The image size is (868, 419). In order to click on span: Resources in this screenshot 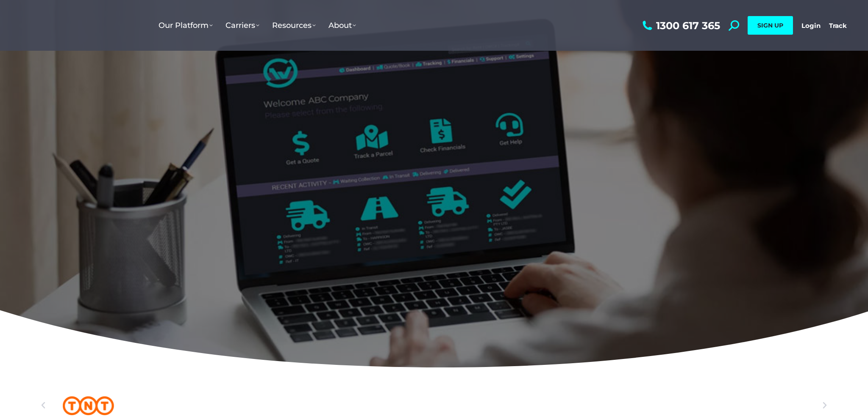, I will do `click(294, 26)`.